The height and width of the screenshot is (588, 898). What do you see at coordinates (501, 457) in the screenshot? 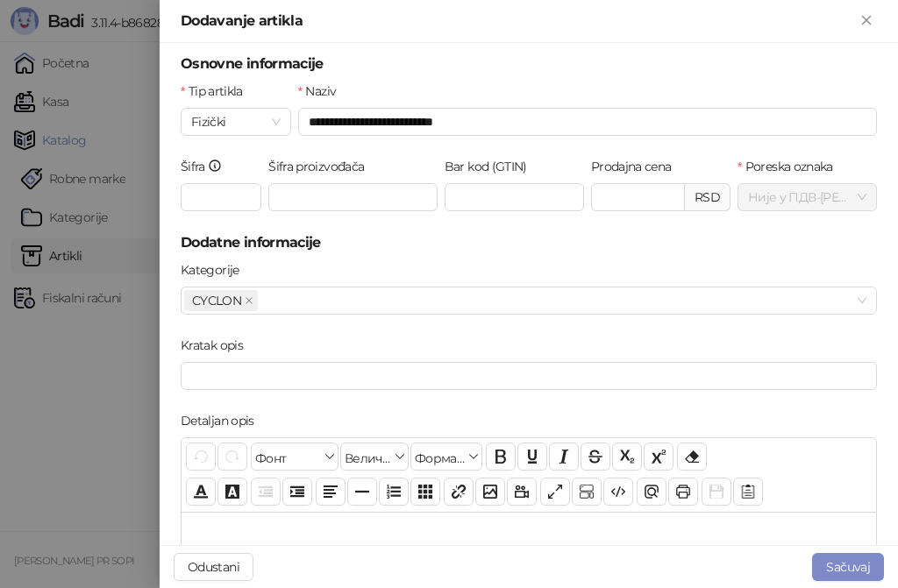
I see `button: Подебљано` at bounding box center [501, 457].